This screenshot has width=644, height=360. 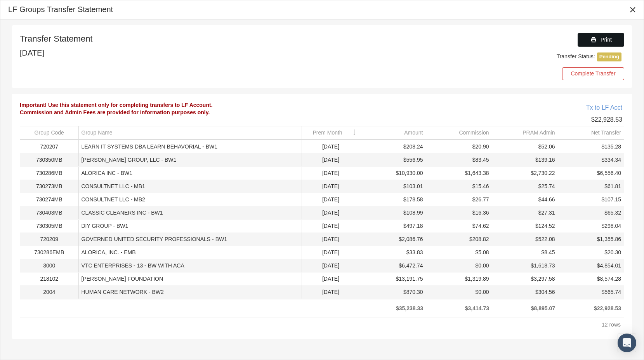 What do you see at coordinates (525, 173) in the screenshot?
I see `div: $2,730.22` at bounding box center [525, 173].